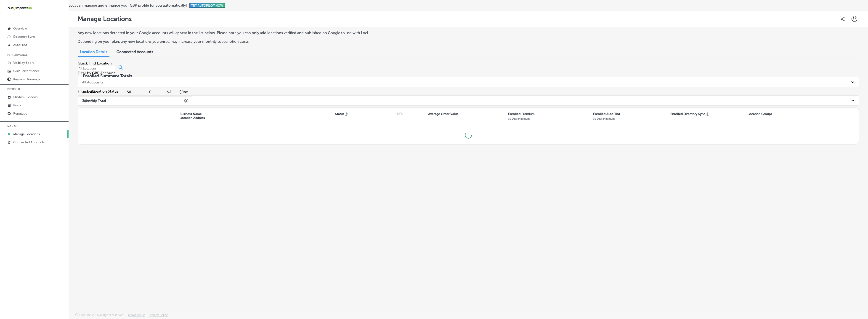  Describe the element at coordinates (29, 142) in the screenshot. I see `p: Connected Accounts` at that location.